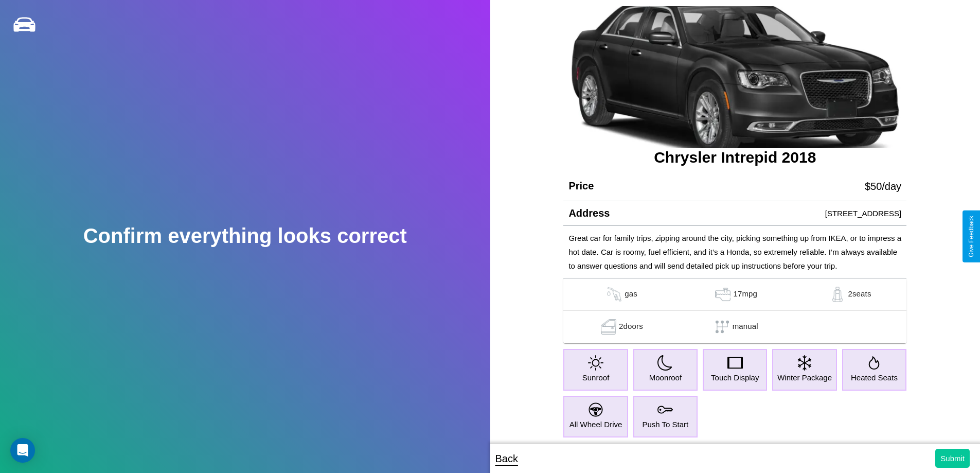 The height and width of the screenshot is (473, 980). What do you see at coordinates (23, 450) in the screenshot?
I see `div: Open Intercom Messenger` at bounding box center [23, 450].